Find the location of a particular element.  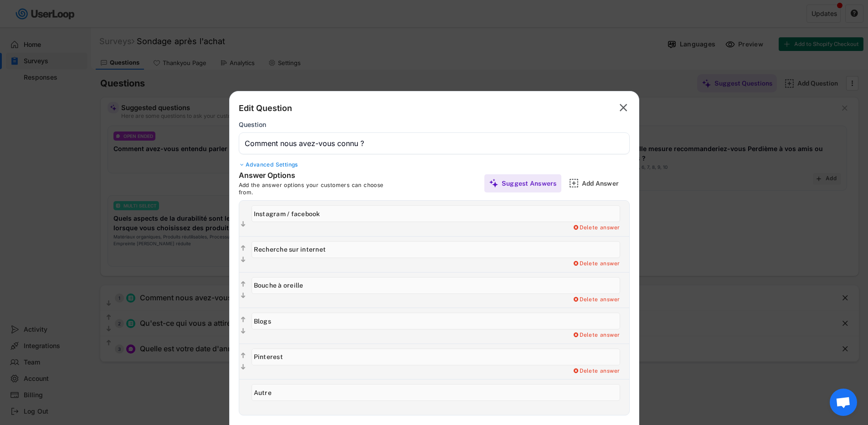

input: Autre is located at coordinates (436, 392).